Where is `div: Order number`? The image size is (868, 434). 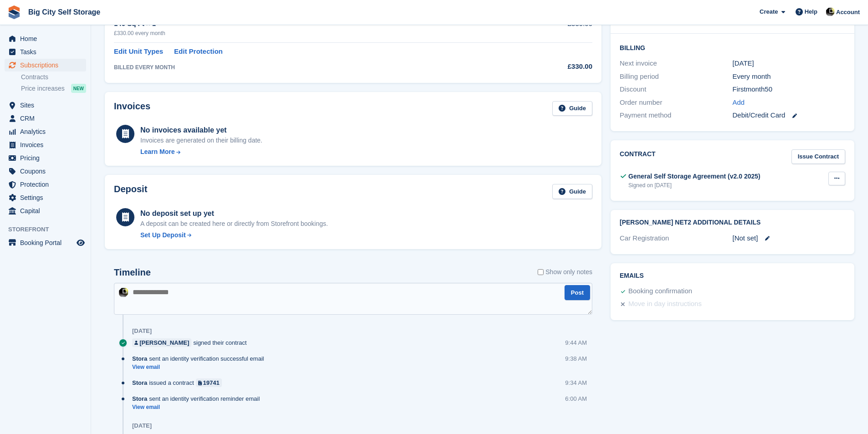
div: Order number is located at coordinates (676, 102).